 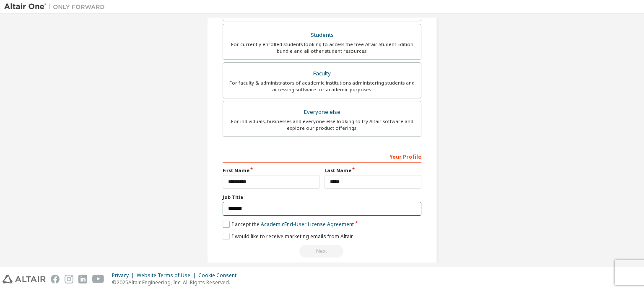 What do you see at coordinates (322, 86) in the screenshot?
I see `div: For faculty & administrators of academic institutions administering students and accessing softwa...` at bounding box center [322, 86].